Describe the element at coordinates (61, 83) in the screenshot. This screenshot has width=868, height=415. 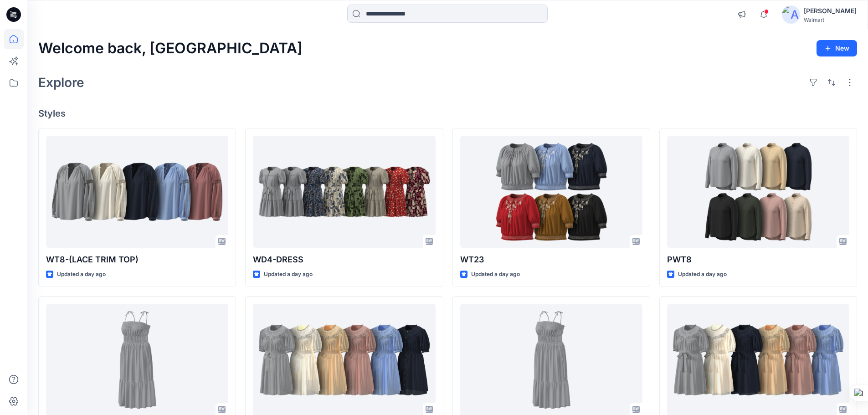
I see `h2: Explore` at that location.